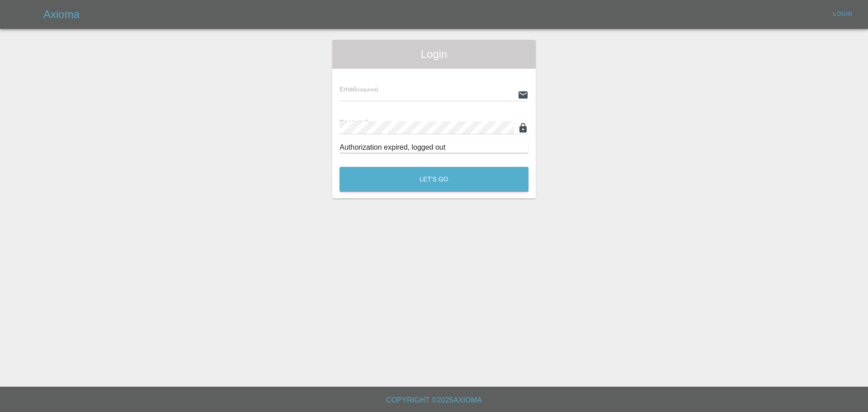 The height and width of the screenshot is (412, 868). What do you see at coordinates (359, 89) in the screenshot?
I see `span: Email` at bounding box center [359, 89].